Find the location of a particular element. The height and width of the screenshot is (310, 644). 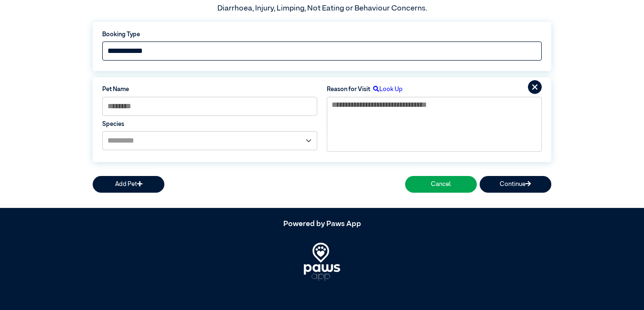

label: Pet Name is located at coordinates (209, 89).